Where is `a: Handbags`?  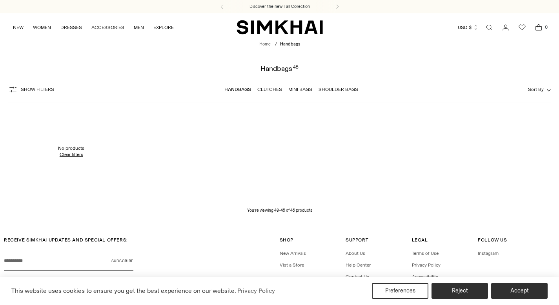
a: Handbags is located at coordinates (238, 89).